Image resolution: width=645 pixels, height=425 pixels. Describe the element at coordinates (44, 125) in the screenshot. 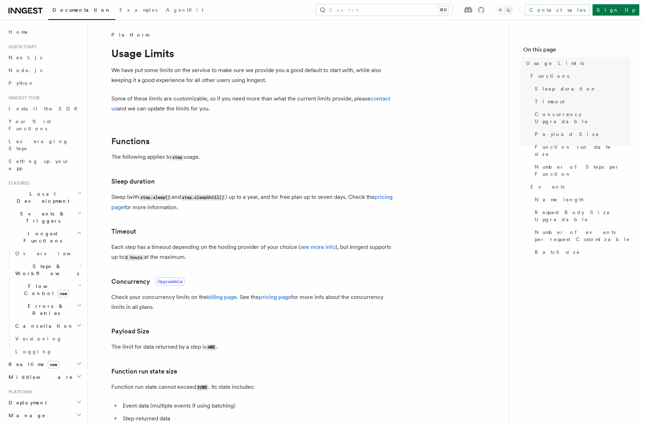

I see `a: Your first Functions` at that location.